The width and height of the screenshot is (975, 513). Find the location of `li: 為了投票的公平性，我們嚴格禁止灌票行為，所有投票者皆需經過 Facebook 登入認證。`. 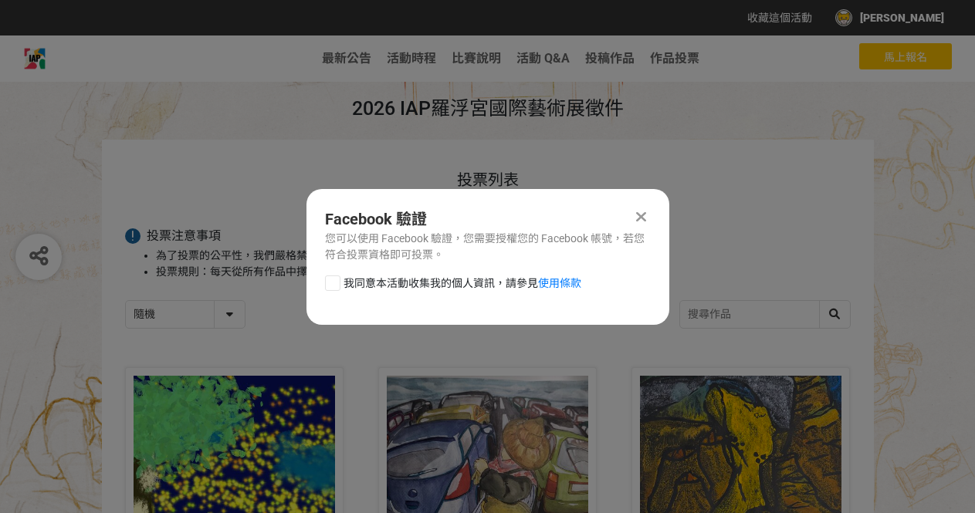

li: 為了投票的公平性，我們嚴格禁止灌票行為，所有投票者皆需經過 Facebook 登入認證。 is located at coordinates (503, 256).